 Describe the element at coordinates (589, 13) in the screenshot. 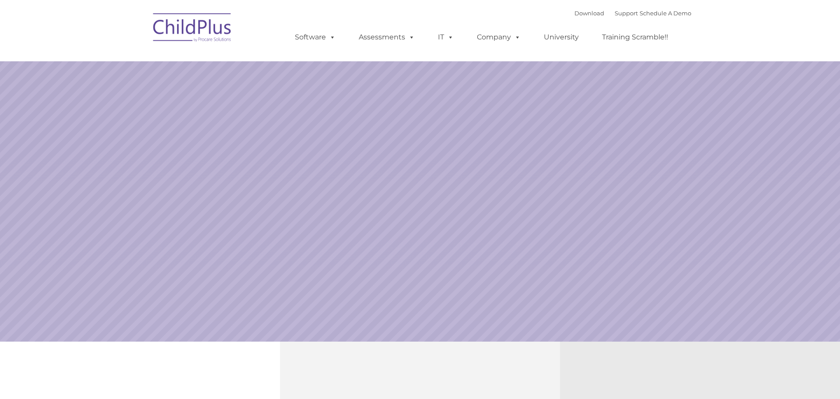

I see `a: Download` at that location.